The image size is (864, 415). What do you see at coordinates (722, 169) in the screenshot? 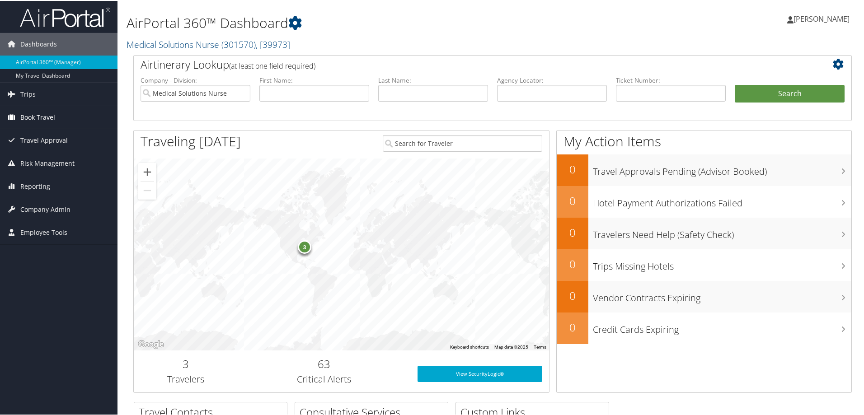
I see `h3: Travel Approvals Pending (Advisor Booked)` at bounding box center [722, 169].